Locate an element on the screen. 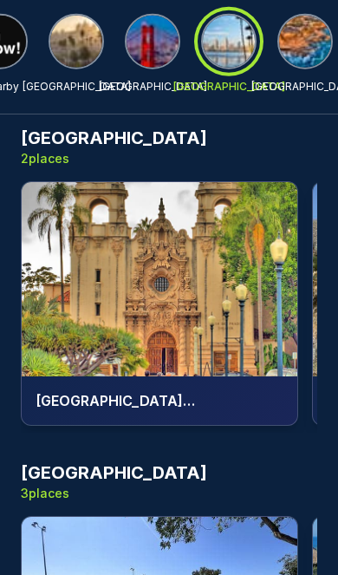  img: El Prado Walkway is located at coordinates (160, 279).